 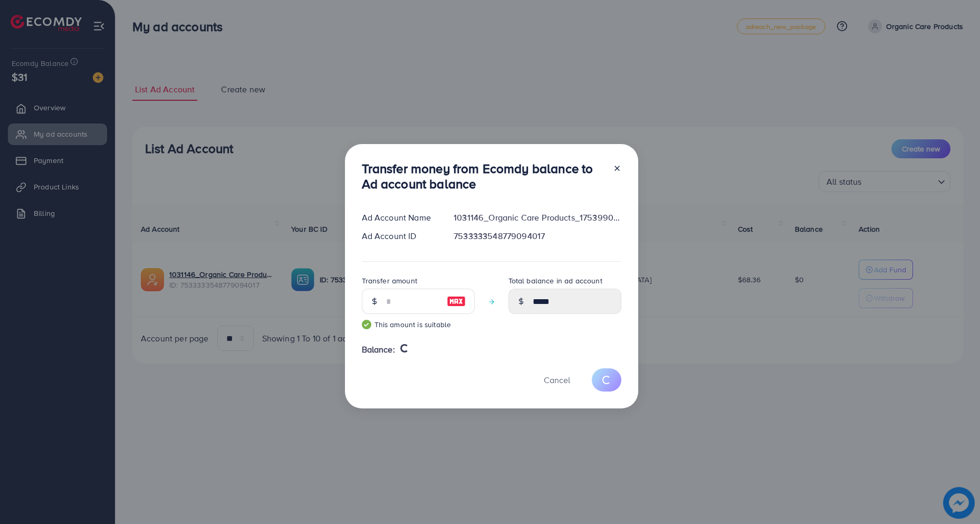 I want to click on label: Transfer amount, so click(x=389, y=281).